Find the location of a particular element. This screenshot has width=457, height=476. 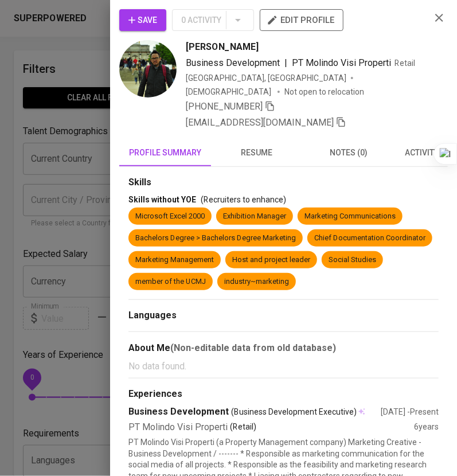

span: edit profile is located at coordinates (301, 20).